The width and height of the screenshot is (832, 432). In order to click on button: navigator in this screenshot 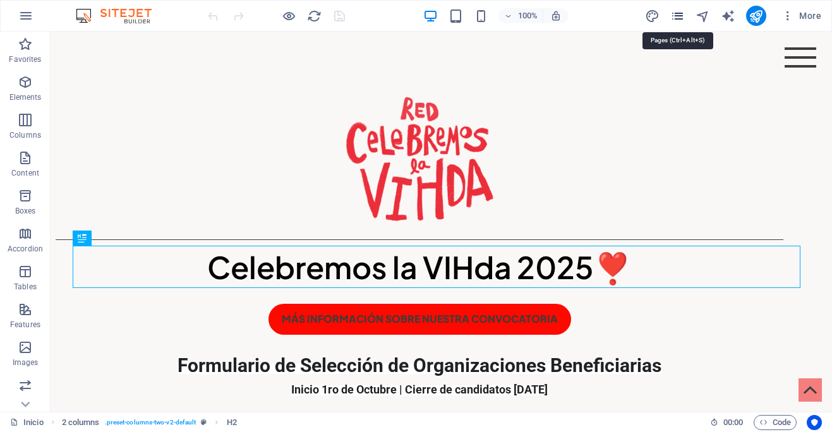, I will do `click(703, 16)`.